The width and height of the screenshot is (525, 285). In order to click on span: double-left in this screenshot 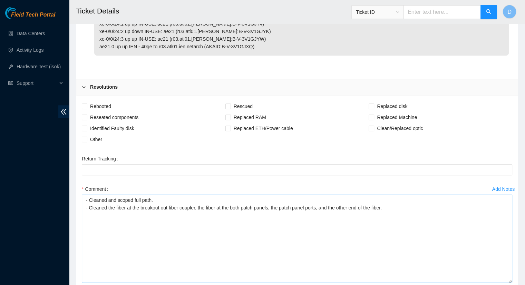, I will do `click(64, 112)`.